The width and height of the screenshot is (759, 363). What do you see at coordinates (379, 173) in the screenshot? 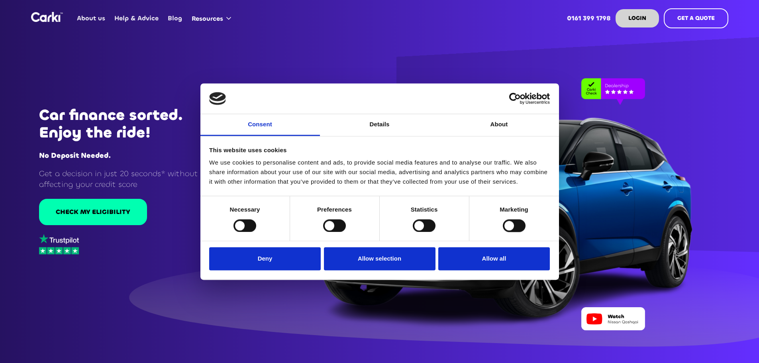
I see `div: We use cookies to personalise content and ads, to provide social media features and to analyse ou...` at bounding box center [379, 173].